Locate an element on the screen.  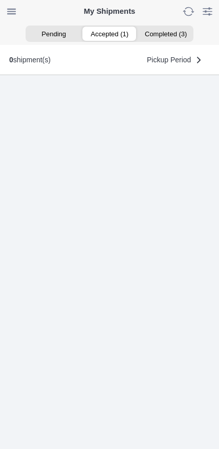
ion-segment-button: Completed (3) is located at coordinates (165, 34).